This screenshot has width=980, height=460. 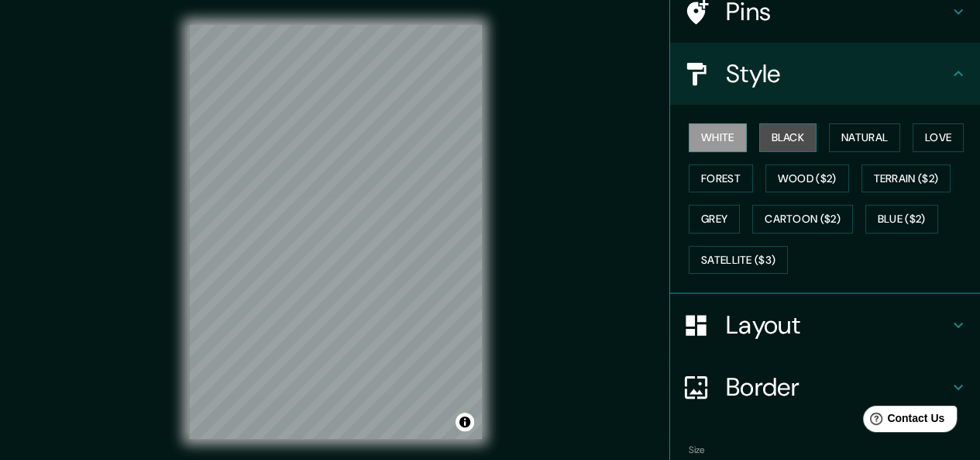 What do you see at coordinates (838, 325) in the screenshot?
I see `h4: Layout` at bounding box center [838, 325].